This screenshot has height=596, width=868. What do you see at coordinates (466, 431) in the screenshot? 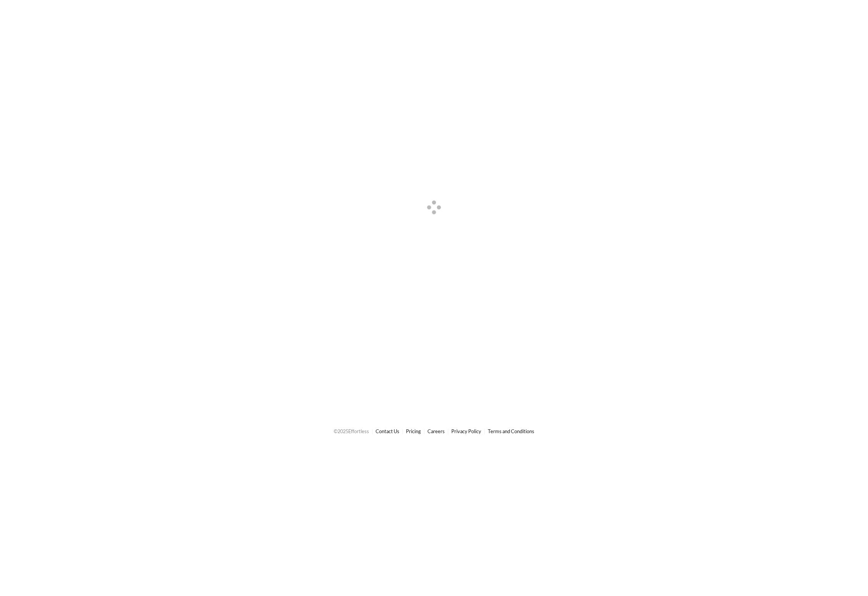
I see `a: Privacy Policy` at bounding box center [466, 431].